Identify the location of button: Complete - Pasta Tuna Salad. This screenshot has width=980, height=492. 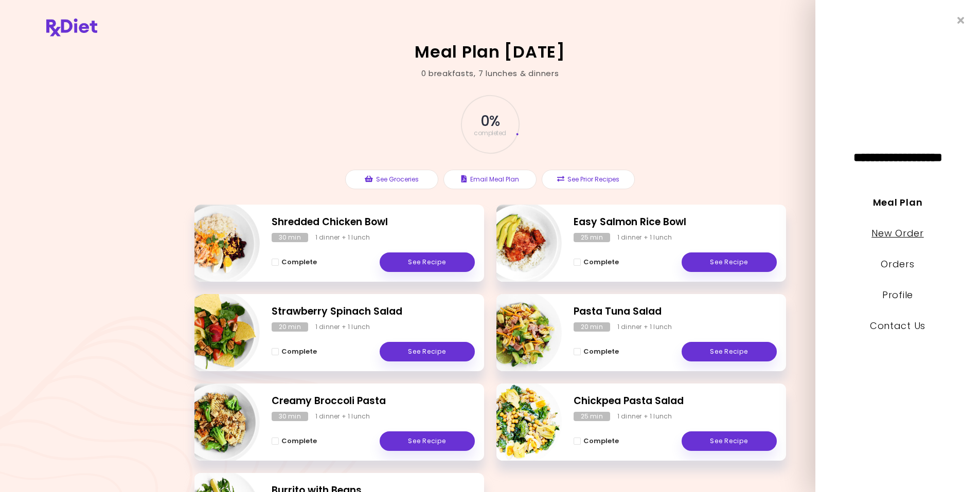
(596, 352).